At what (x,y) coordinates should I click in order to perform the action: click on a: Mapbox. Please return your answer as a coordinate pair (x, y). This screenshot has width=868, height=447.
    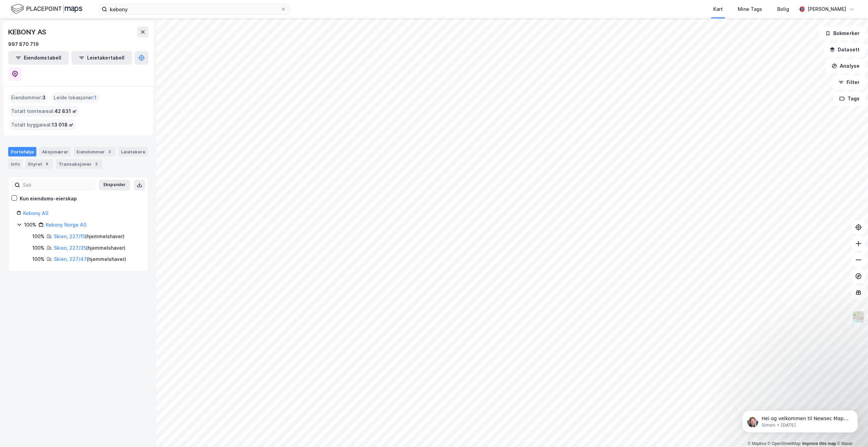
    Looking at the image, I should click on (757, 443).